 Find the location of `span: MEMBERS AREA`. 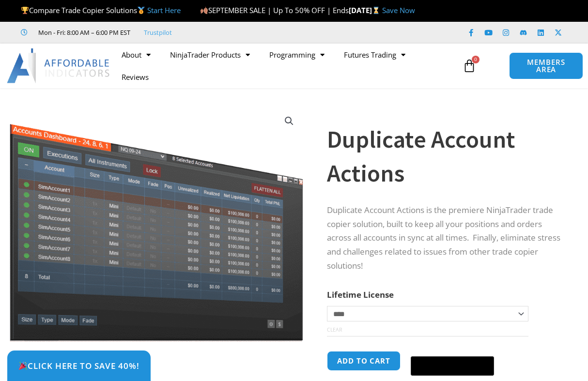

span: MEMBERS AREA is located at coordinates (545, 66).